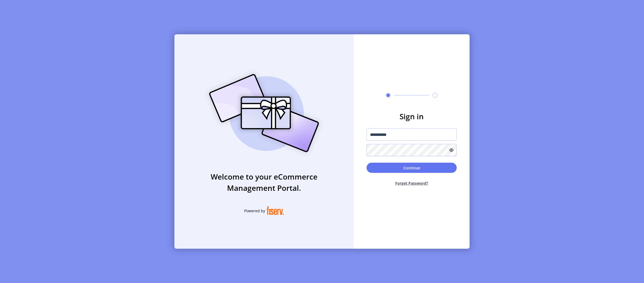 Image resolution: width=644 pixels, height=283 pixels. What do you see at coordinates (411, 183) in the screenshot?
I see `button: Forget Password?` at bounding box center [411, 183].